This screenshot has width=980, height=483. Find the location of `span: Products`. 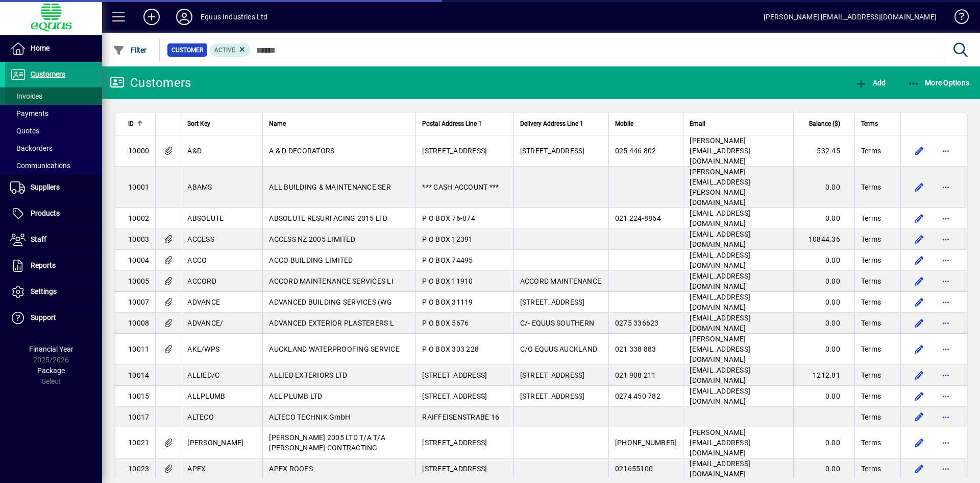

span: Products is located at coordinates (45, 213).